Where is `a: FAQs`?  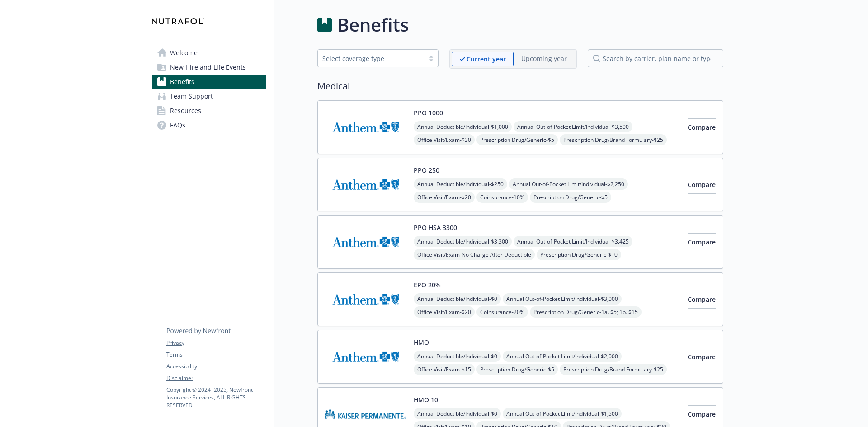 a: FAQs is located at coordinates (209, 125).